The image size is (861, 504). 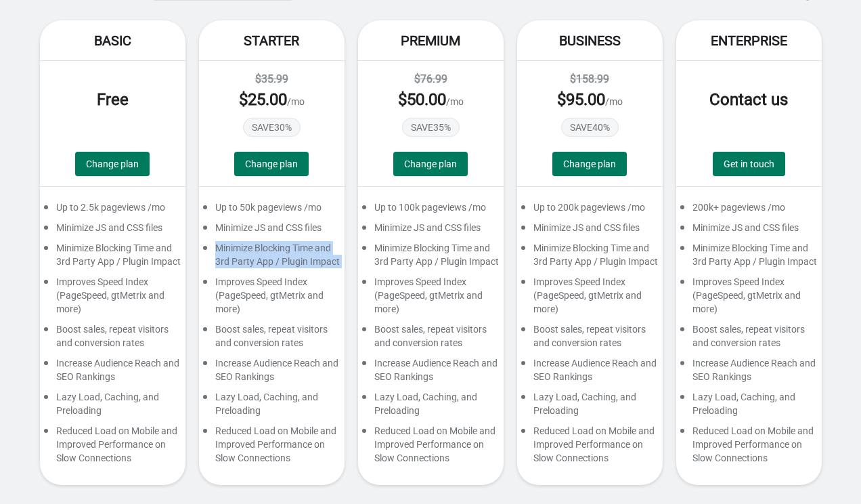 What do you see at coordinates (112, 99) in the screenshot?
I see `span: Free` at bounding box center [112, 99].